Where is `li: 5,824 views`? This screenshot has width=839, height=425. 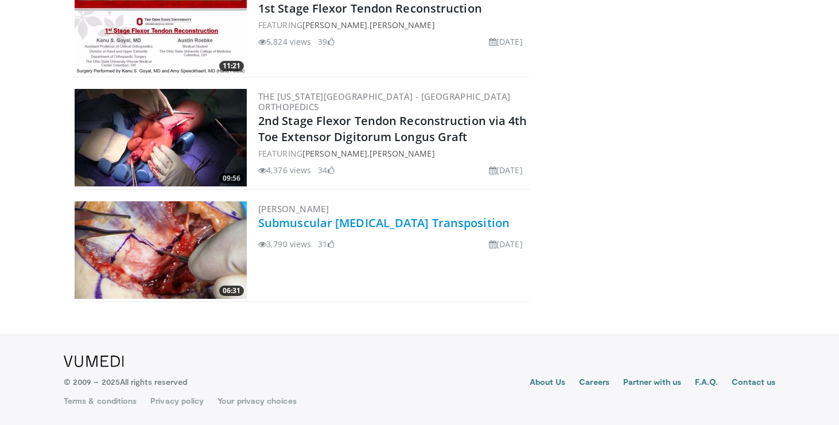
li: 5,824 views is located at coordinates (285, 41).